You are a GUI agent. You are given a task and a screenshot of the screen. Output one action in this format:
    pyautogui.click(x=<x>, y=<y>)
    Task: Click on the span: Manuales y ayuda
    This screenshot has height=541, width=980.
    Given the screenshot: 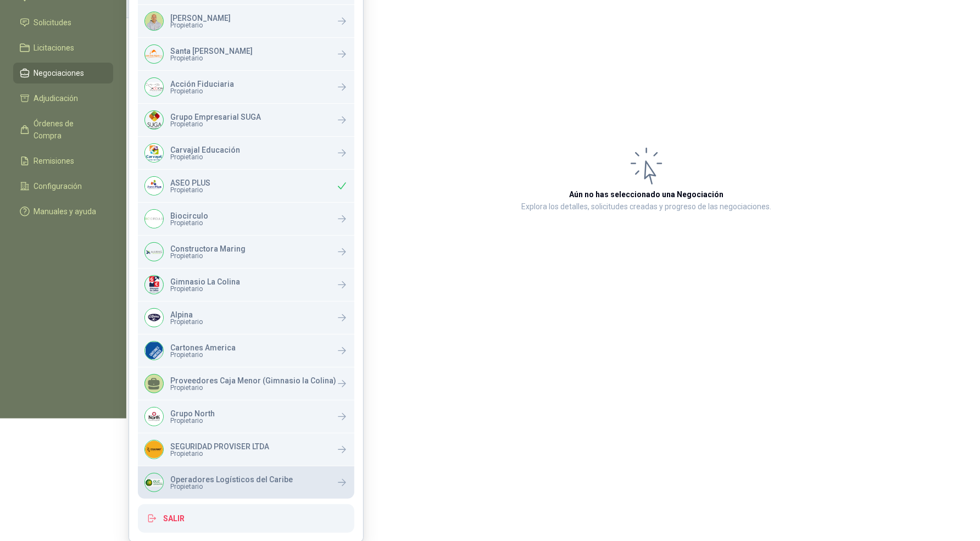 What is the action you would take?
    pyautogui.click(x=65, y=212)
    